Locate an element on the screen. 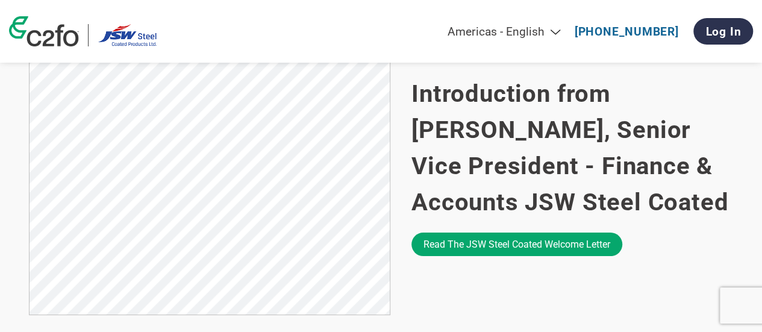 The height and width of the screenshot is (332, 762). a: Read the JSW Steel Coated welcome letter is located at coordinates (517, 244).